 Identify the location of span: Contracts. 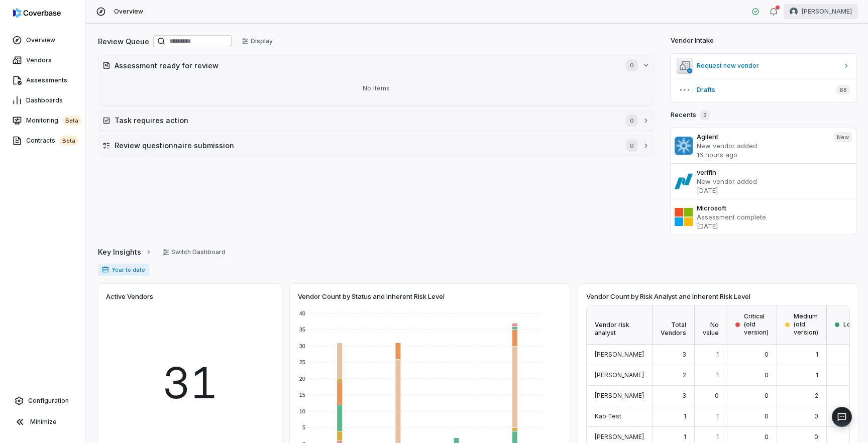
(52, 141).